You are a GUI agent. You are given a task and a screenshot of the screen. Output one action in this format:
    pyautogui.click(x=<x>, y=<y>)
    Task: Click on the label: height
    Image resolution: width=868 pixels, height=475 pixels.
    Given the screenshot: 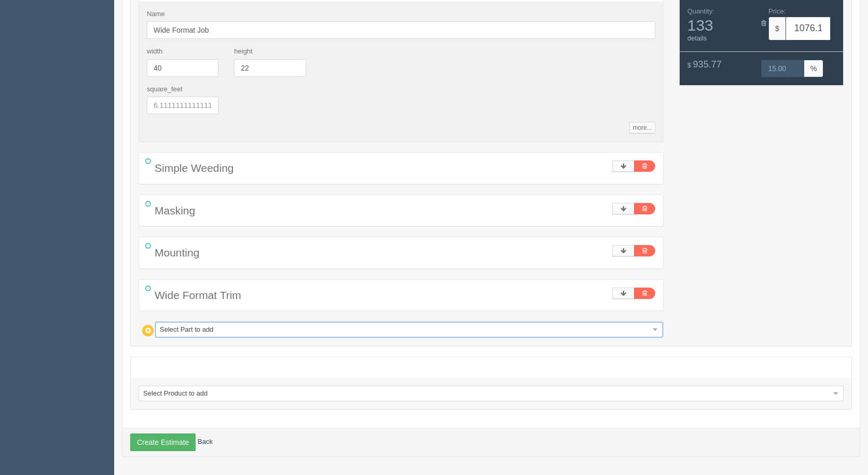 What is the action you would take?
    pyautogui.click(x=243, y=51)
    